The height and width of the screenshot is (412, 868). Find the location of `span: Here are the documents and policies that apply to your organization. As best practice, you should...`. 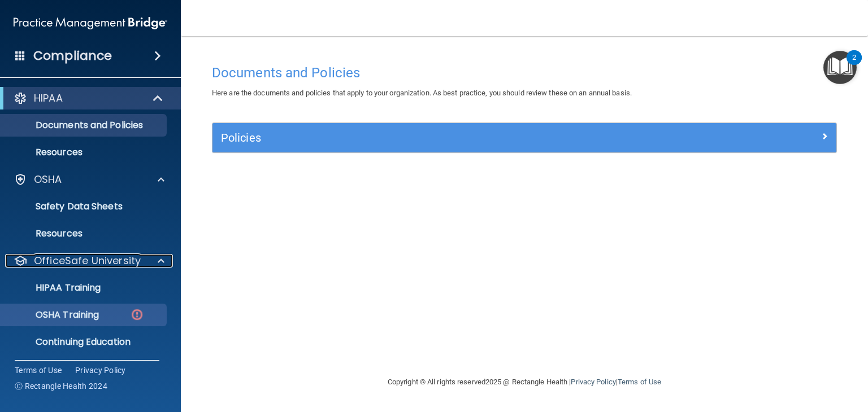

span: Here are the documents and policies that apply to your organization. As best practice, you should... is located at coordinates (421, 93).